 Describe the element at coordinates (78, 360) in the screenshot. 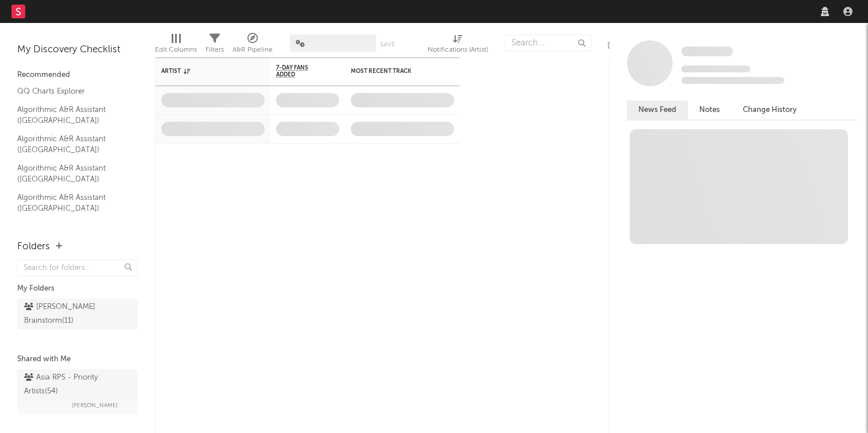

I see `div: Shared with Me` at that location.